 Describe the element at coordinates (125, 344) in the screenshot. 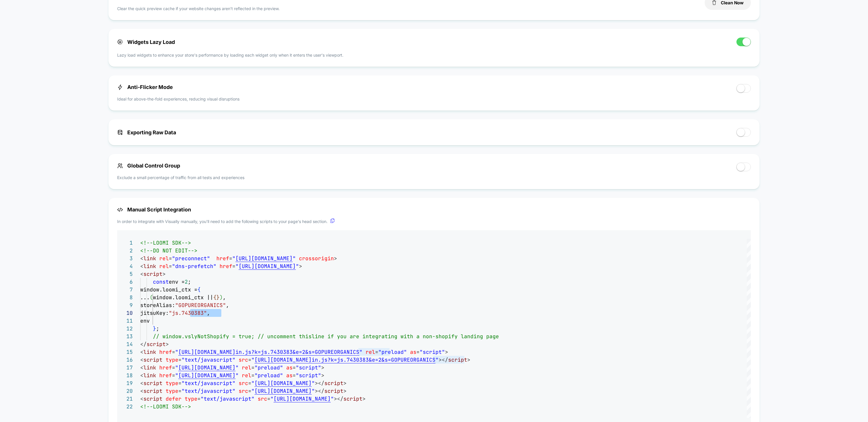

I see `div: 14` at that location.